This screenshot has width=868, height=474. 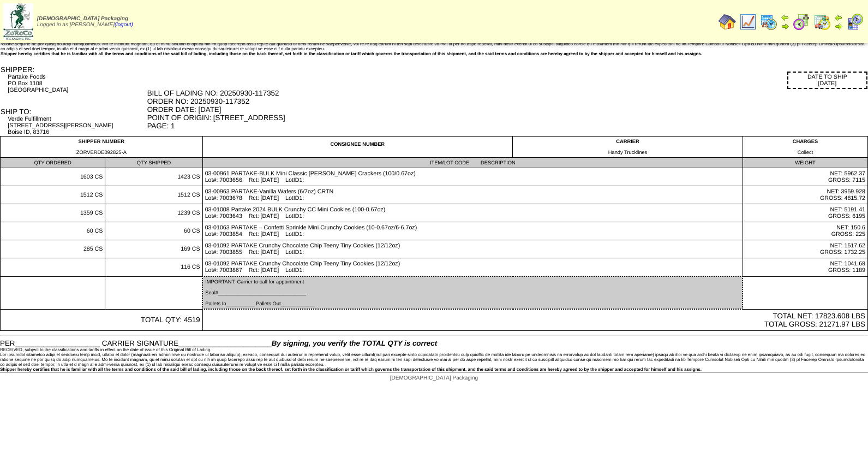 I want to click on td: CONSIGNEE NUMBER, so click(x=358, y=147).